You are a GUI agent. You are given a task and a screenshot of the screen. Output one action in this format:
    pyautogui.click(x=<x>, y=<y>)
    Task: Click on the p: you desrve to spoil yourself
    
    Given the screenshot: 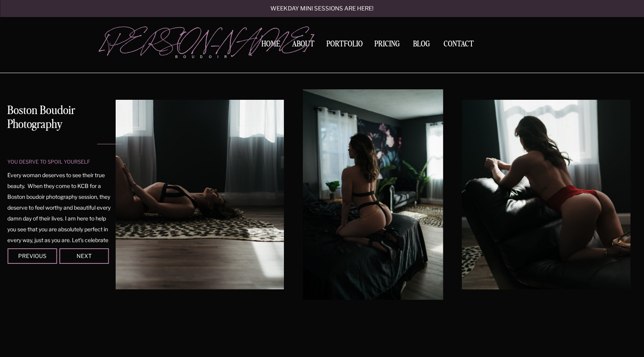 What is the action you would take?
    pyautogui.click(x=55, y=162)
    